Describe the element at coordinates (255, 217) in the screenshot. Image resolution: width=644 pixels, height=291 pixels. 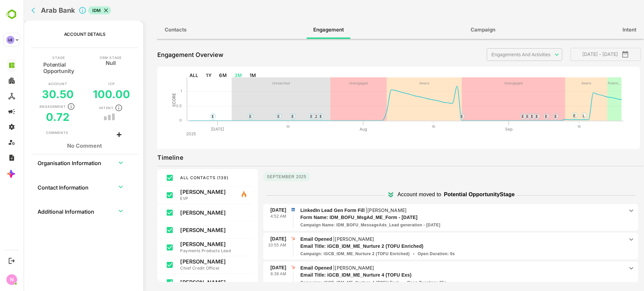
I see `p: 4:52 AM` at that location.